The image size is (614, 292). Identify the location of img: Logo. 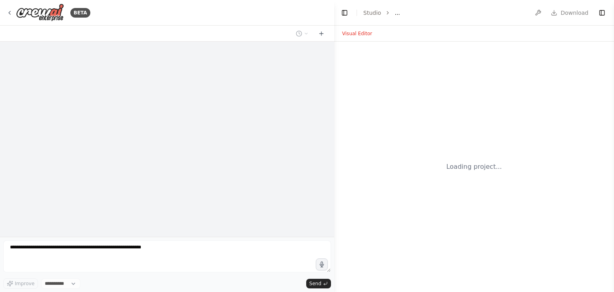
(40, 12).